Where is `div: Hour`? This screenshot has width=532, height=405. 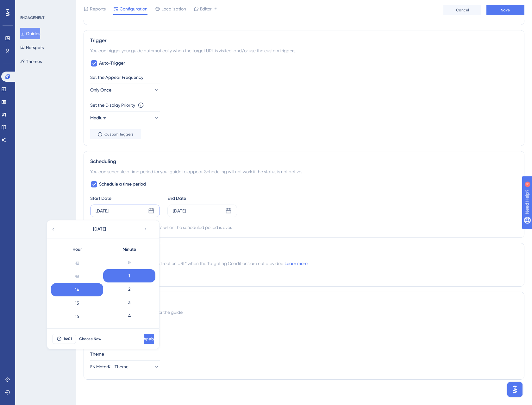 div: Hour is located at coordinates (77, 250).